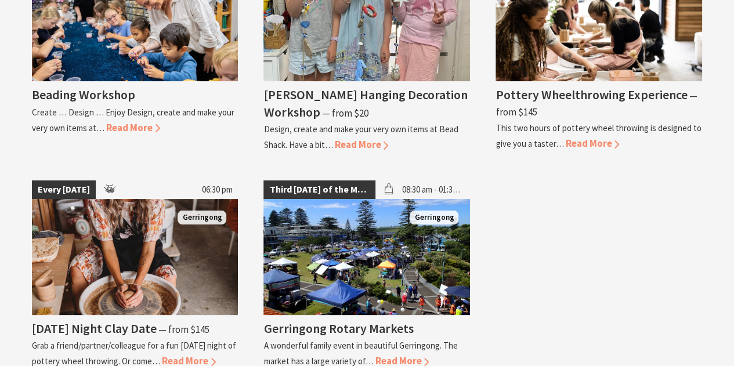 The width and height of the screenshot is (734, 366). What do you see at coordinates (84, 95) in the screenshot?
I see `h4: Beading Workshop` at bounding box center [84, 95].